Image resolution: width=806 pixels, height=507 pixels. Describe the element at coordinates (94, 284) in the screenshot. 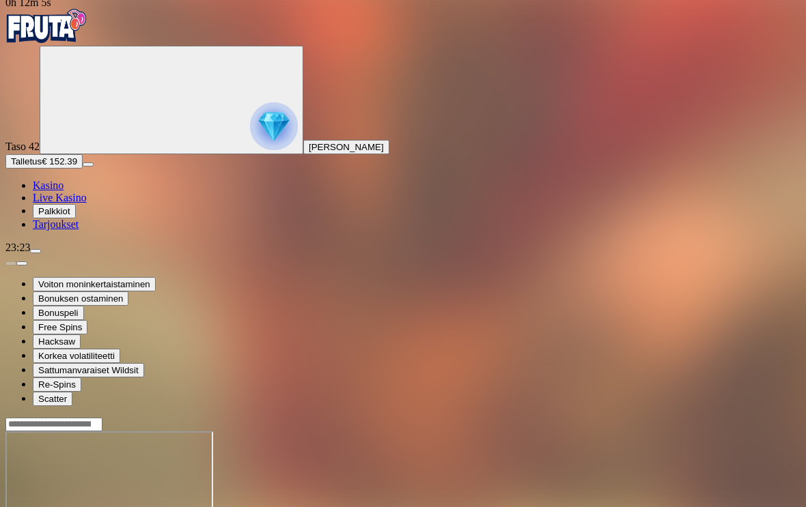

I see `button: Voiton moninkertaistaminen` at that location.